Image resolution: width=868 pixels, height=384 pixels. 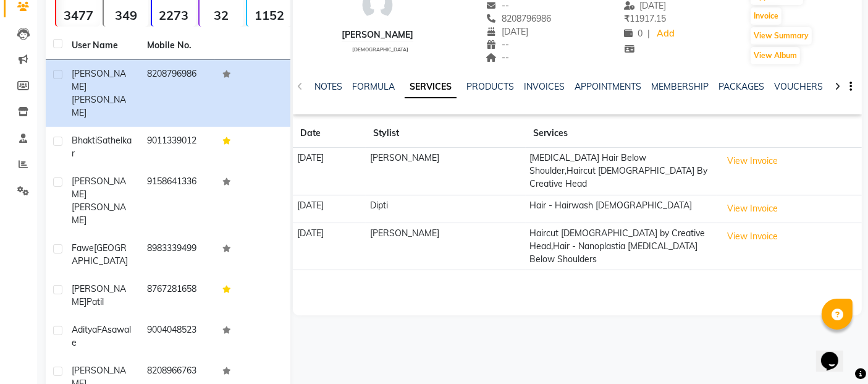 What do you see at coordinates (608, 86) in the screenshot?
I see `a: APPOINTMENTS` at bounding box center [608, 86].